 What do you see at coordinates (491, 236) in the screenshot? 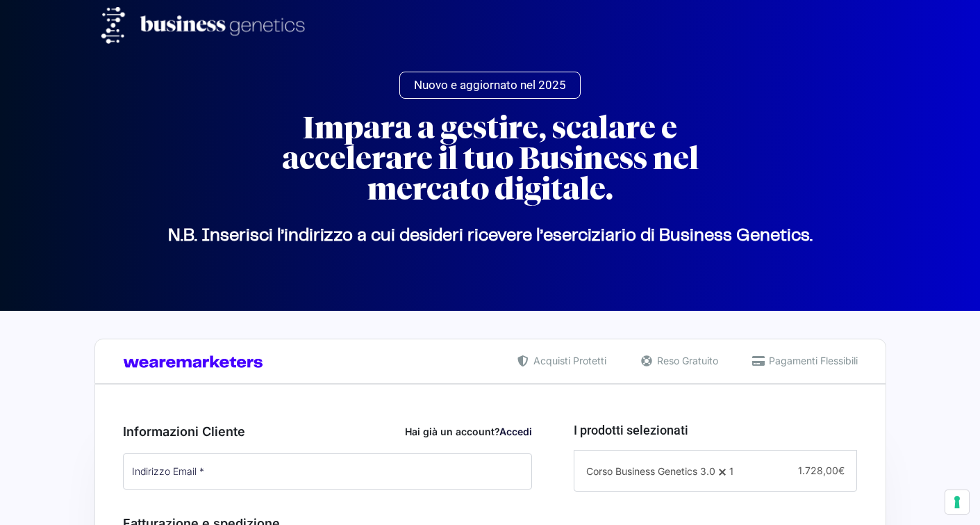
I see `p: N.B. Inserisci l’indirizzo a cui desideri ricevere l’eserciziario di Business Genetics.` at bounding box center [491, 236].